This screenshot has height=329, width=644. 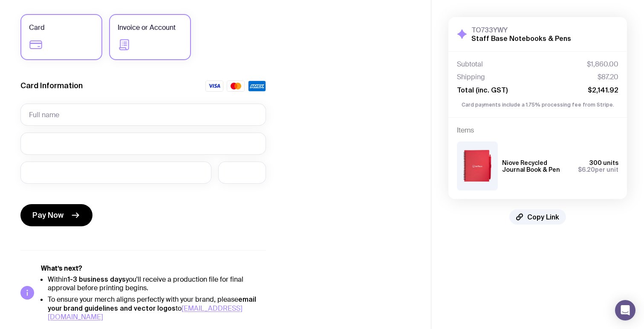 What do you see at coordinates (537, 130) in the screenshot?
I see `h4: Items` at bounding box center [537, 130].